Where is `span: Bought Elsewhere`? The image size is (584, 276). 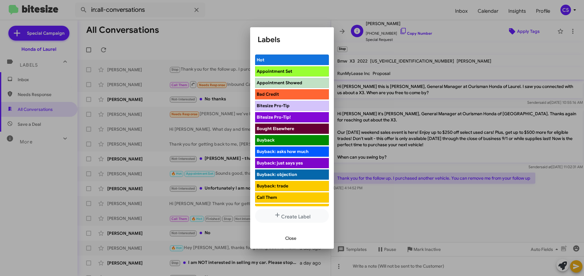
span: Bought Elsewhere is located at coordinates (275, 129).